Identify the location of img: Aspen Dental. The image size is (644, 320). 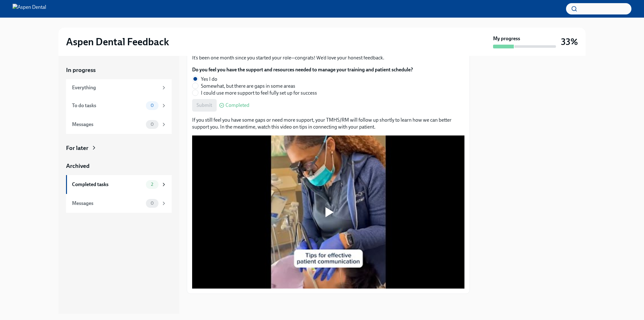
(29, 9).